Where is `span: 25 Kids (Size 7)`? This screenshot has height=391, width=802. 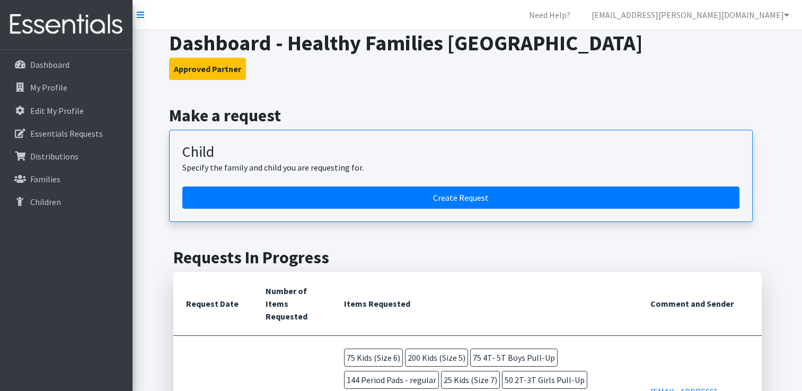 span: 25 Kids (Size 7) is located at coordinates (470, 380).